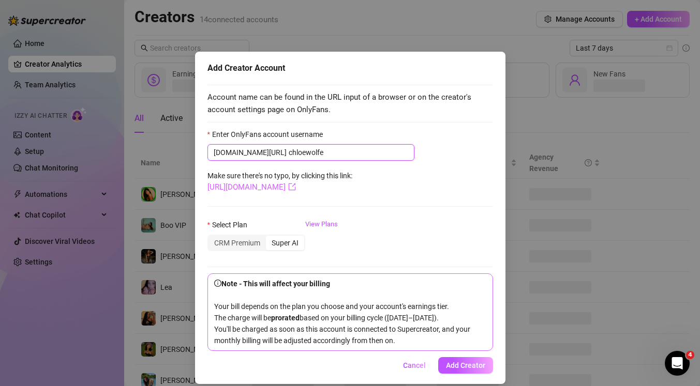 This screenshot has height=386, width=700. I want to click on div: Add Creator Account, so click(350, 68).